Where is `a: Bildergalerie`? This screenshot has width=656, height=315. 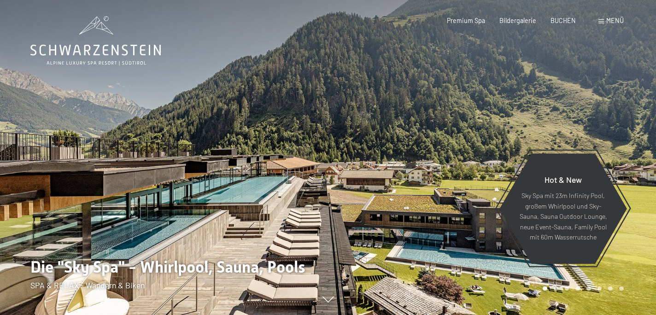
a: Bildergalerie is located at coordinates (518, 20).